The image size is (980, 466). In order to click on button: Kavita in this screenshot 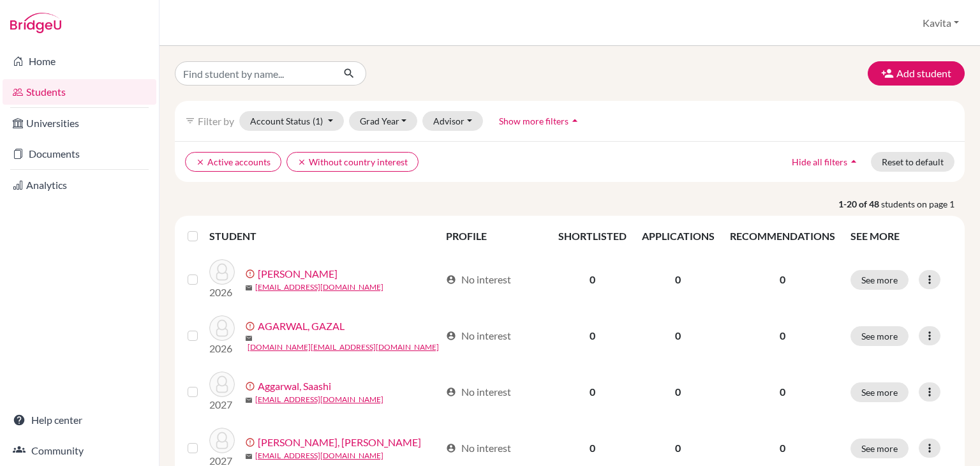, I will do `click(941, 23)`.